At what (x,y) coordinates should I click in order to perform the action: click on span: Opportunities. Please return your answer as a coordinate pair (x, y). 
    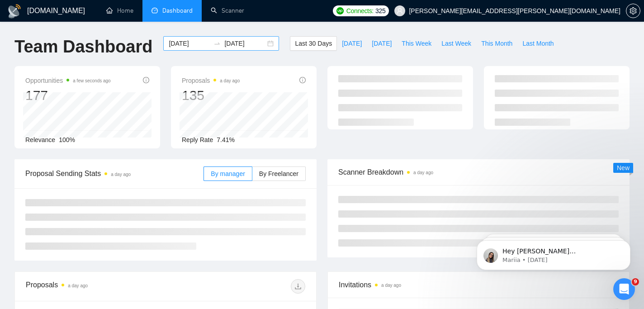
    Looking at the image, I should click on (68, 80).